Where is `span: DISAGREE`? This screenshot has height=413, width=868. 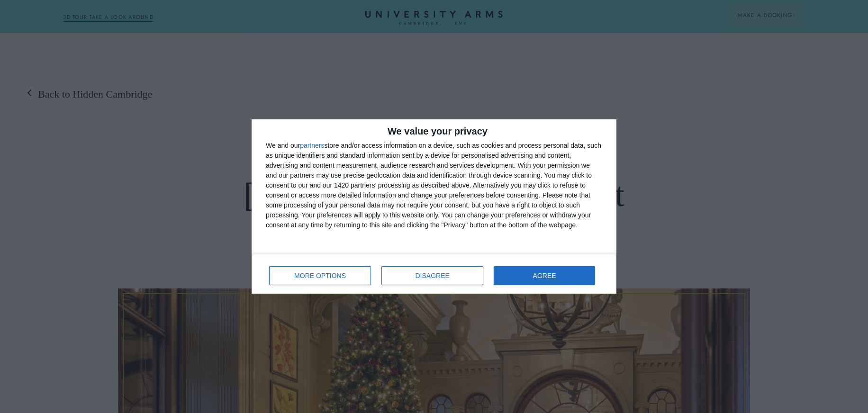 span: DISAGREE is located at coordinates (433, 276).